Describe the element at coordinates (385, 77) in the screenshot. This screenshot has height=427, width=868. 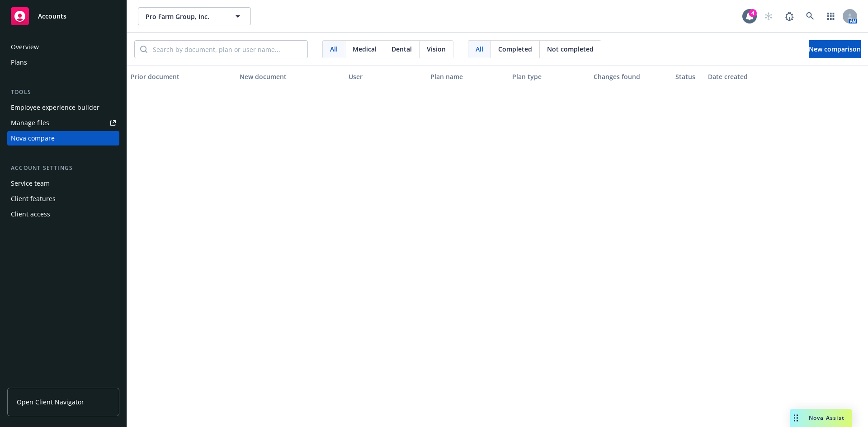
I see `div: User` at that location.